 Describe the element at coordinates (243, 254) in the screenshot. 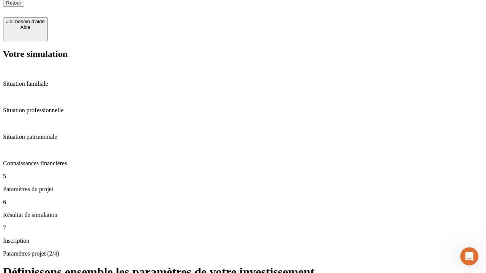

I see `p: Paramètres projet (2/4)` at that location.